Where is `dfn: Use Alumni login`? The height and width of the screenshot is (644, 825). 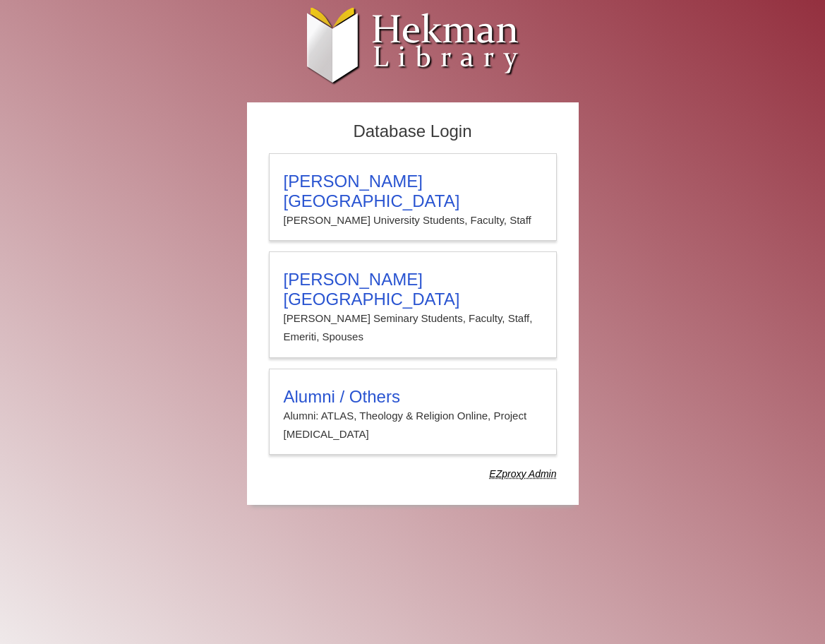 dfn: Use Alumni login is located at coordinates (523, 474).